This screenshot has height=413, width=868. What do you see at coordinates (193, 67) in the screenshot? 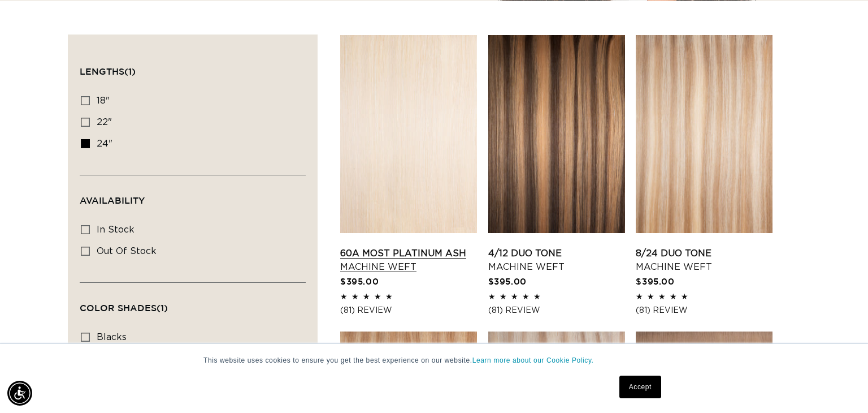
I see `summary: Lengths (1 selected)` at bounding box center [193, 67].